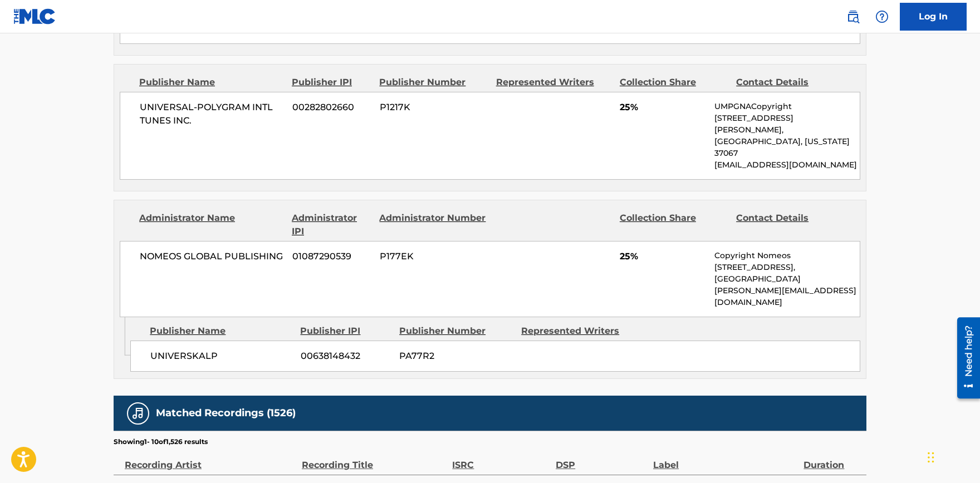  Describe the element at coordinates (433, 225) in the screenshot. I see `div: Administrator Number` at that location.